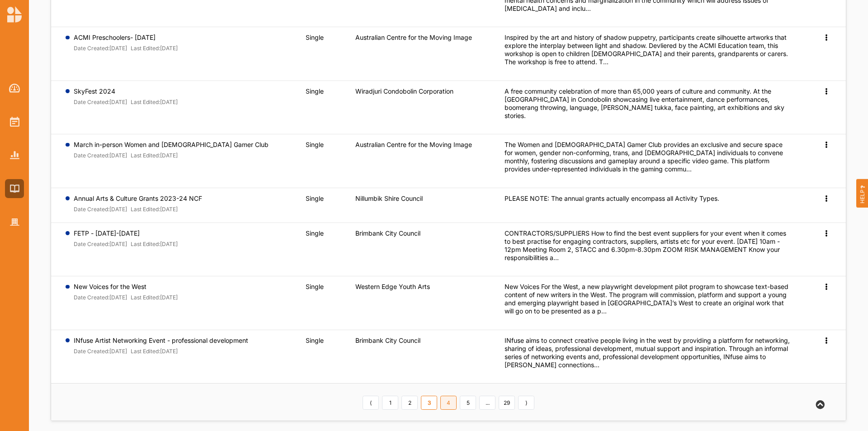 The image size is (868, 431). What do you see at coordinates (14, 222) in the screenshot?
I see `img: Organisation` at bounding box center [14, 222].